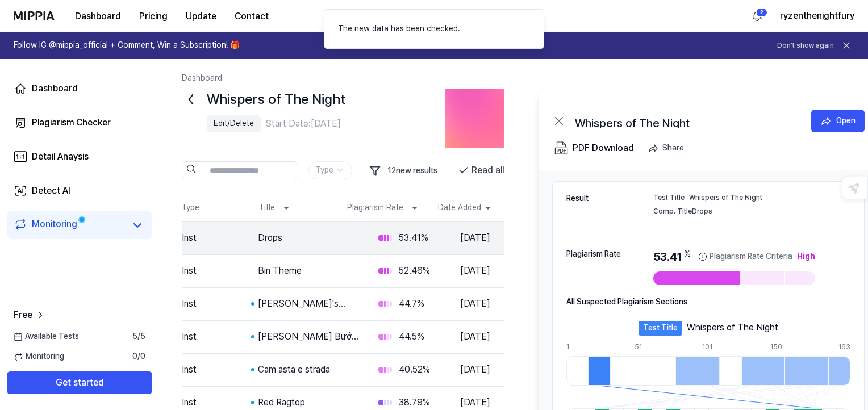 The height and width of the screenshot is (410, 868). I want to click on a: Open, so click(838, 121).